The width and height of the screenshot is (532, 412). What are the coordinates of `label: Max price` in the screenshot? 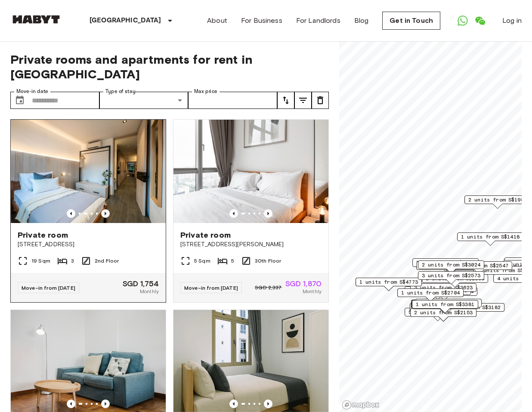 It's located at (206, 91).